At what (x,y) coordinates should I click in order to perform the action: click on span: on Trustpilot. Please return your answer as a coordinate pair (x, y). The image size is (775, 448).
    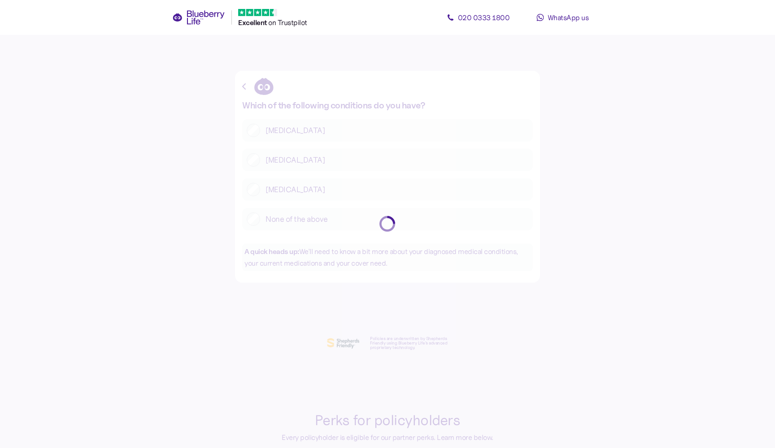
    Looking at the image, I should click on (287, 22).